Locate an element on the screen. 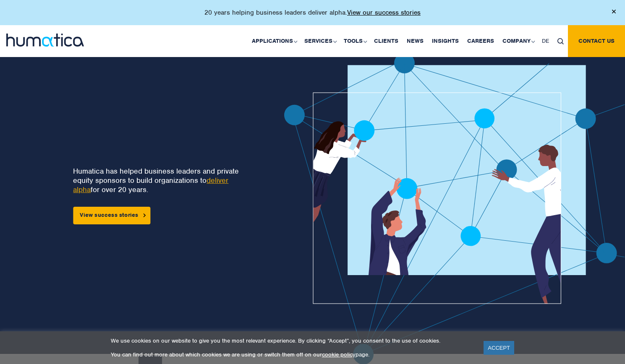  p: 20 years helping business leaders deliver alpha. is located at coordinates (312, 12).